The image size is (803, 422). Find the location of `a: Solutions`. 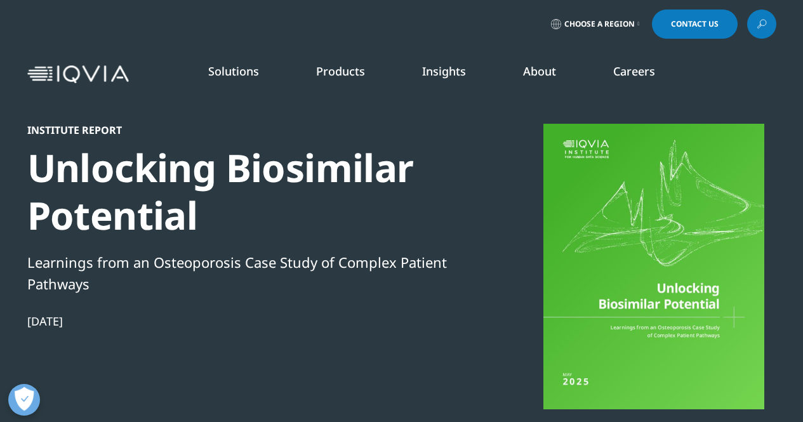

a: Solutions is located at coordinates (234, 71).